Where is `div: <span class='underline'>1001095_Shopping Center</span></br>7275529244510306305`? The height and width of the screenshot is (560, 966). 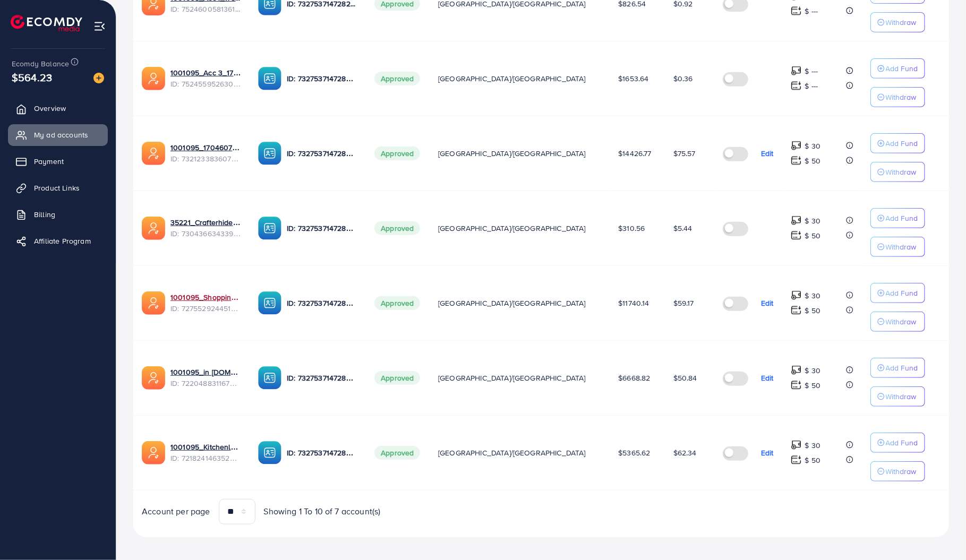
div: <span class='underline'>1001095_Shopping Center</span></br>7275529244510306305 is located at coordinates (206, 303).